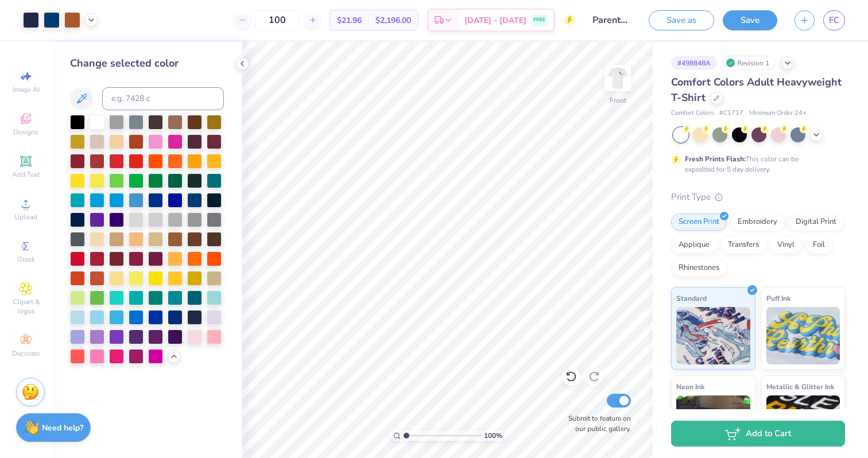 The width and height of the screenshot is (868, 458). What do you see at coordinates (349, 20) in the screenshot?
I see `span: $21.96` at bounding box center [349, 20].